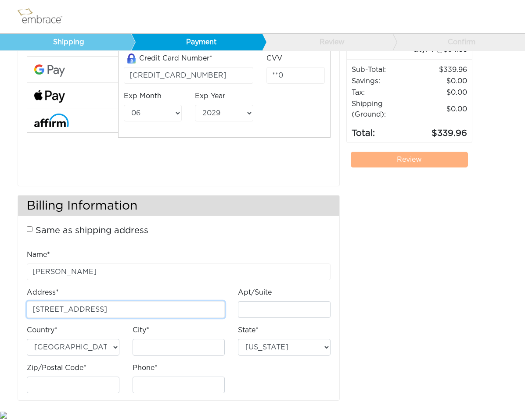 This screenshot has width=525, height=420. What do you see at coordinates (441, 109) in the screenshot?
I see `td: $0.00` at bounding box center [441, 109].